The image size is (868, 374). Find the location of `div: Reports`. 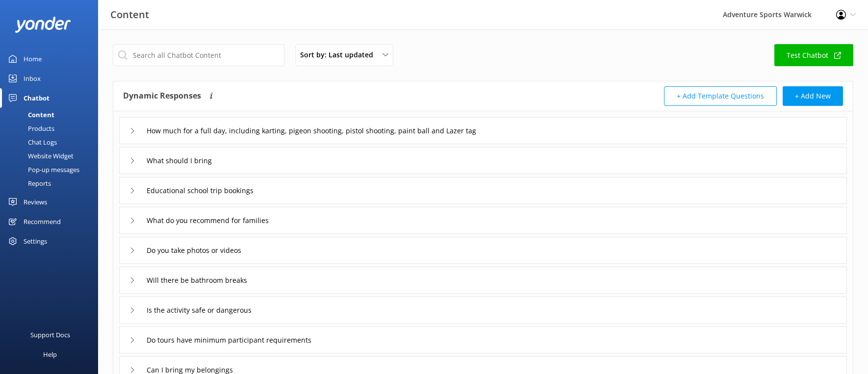

div: Reports is located at coordinates (28, 183).